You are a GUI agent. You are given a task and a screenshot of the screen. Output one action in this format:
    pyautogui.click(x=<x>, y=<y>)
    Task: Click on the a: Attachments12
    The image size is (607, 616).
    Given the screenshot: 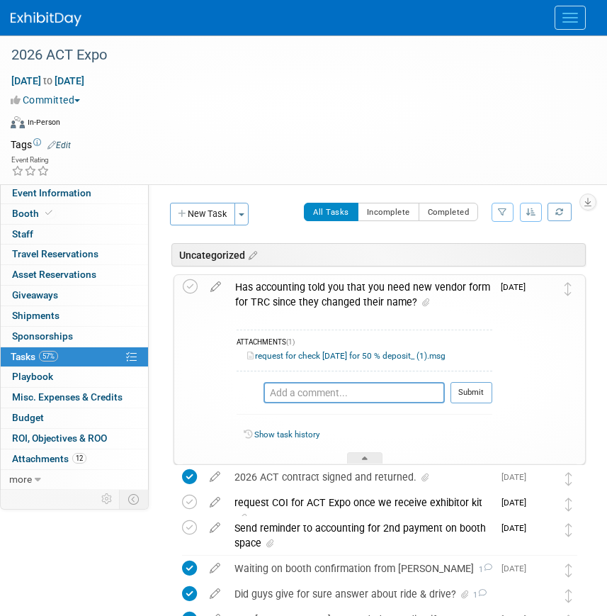 What is the action you would take?
    pyautogui.click(x=74, y=459)
    